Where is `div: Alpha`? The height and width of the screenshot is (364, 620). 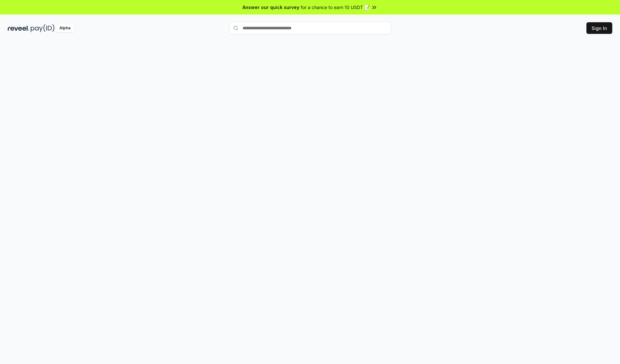 div: Alpha is located at coordinates (65, 28).